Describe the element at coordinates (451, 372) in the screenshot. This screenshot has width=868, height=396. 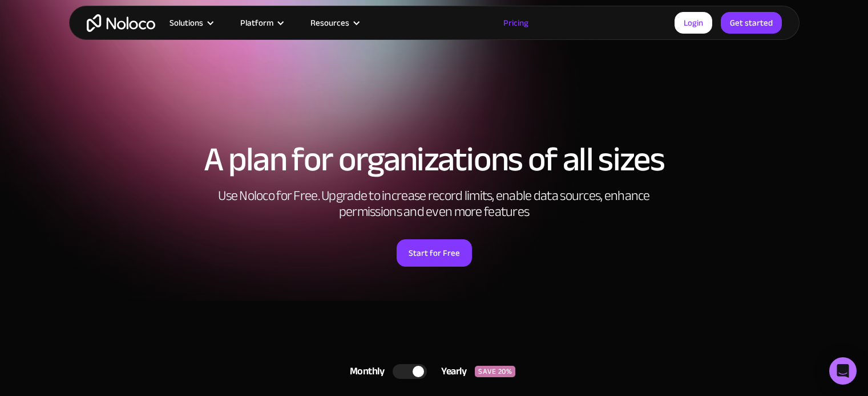
I see `div: Yearly` at that location.